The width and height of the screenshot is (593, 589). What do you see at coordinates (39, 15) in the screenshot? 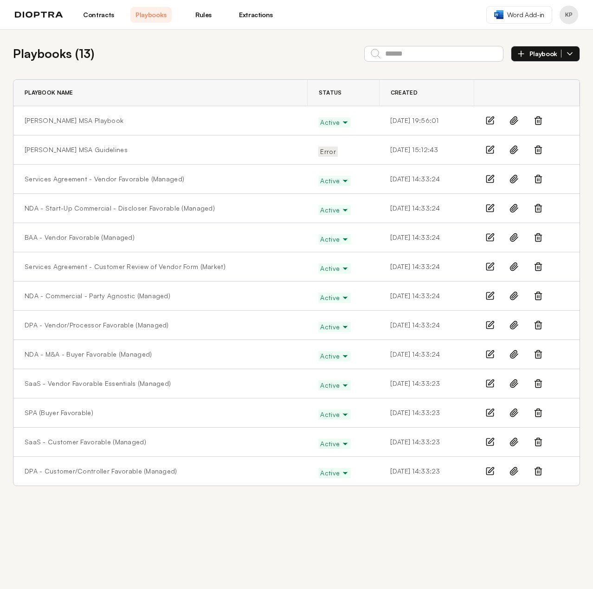
I see `img: logo` at bounding box center [39, 15].